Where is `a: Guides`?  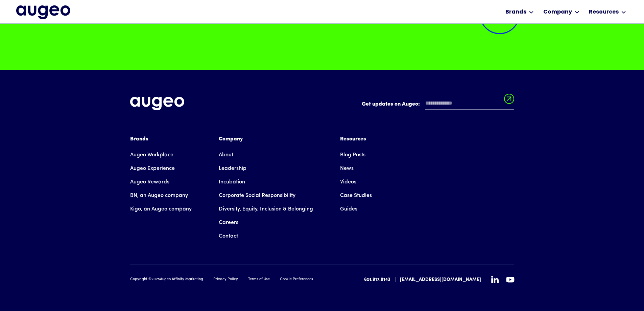
a: Guides is located at coordinates (349, 209).